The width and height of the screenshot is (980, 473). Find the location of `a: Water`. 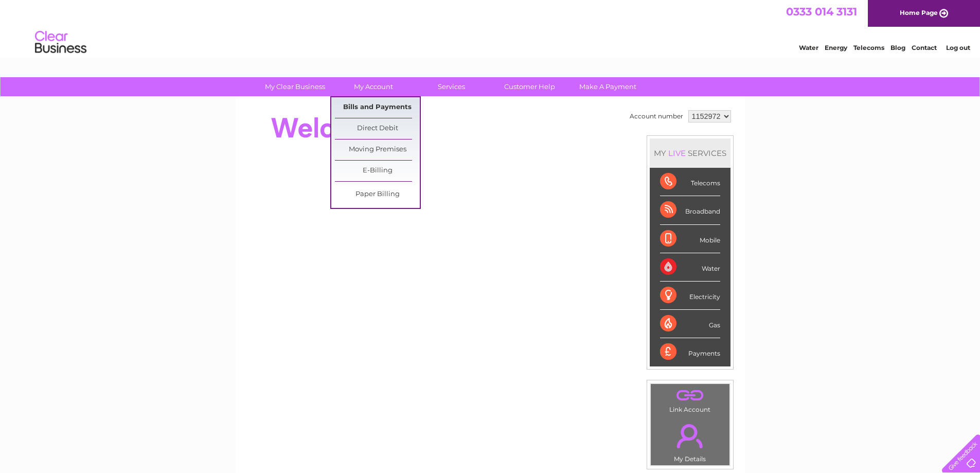

a: Water is located at coordinates (809, 47).